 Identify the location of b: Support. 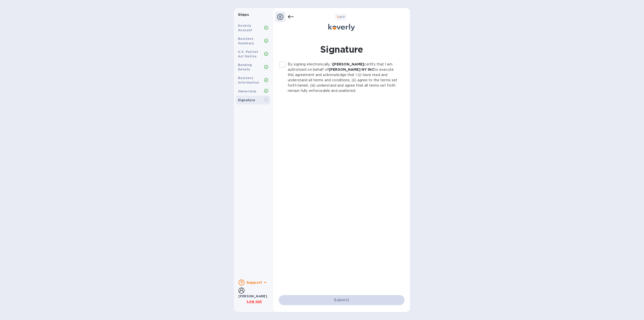
(254, 283).